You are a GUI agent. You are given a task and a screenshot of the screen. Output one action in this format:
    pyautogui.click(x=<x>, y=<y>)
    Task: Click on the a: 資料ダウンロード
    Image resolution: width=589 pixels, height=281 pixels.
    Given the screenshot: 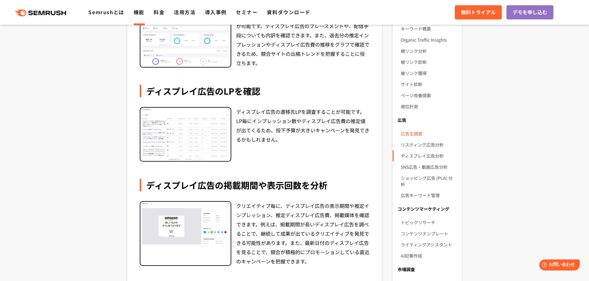 What is the action you would take?
    pyautogui.click(x=288, y=12)
    